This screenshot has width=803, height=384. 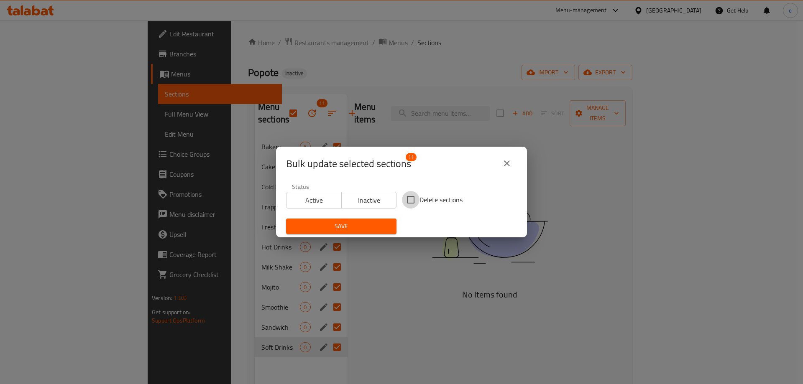 What do you see at coordinates (314, 200) in the screenshot?
I see `button: Active` at bounding box center [314, 200].